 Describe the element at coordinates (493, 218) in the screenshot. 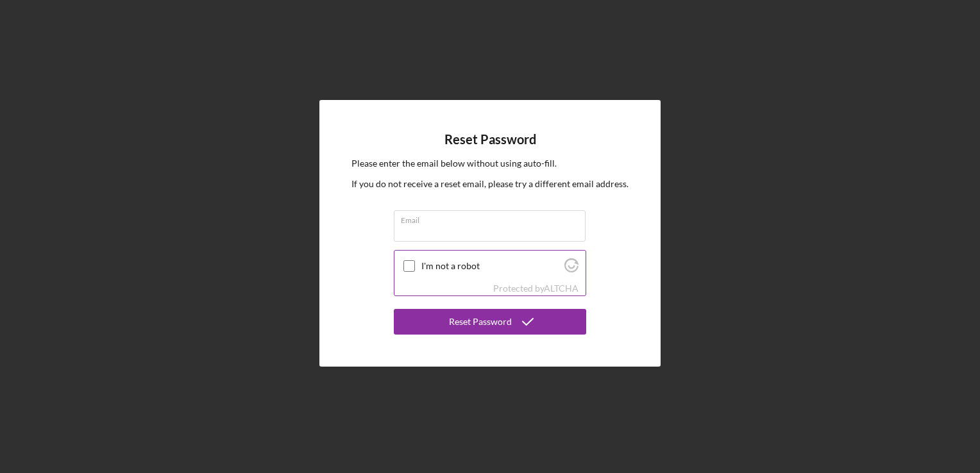

I see `label: Email` at that location.